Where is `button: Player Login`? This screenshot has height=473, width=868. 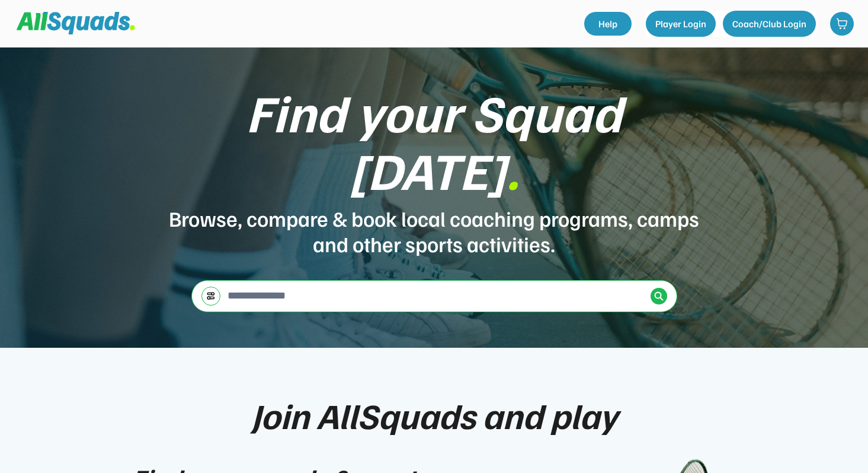 button: Player Login is located at coordinates (681, 24).